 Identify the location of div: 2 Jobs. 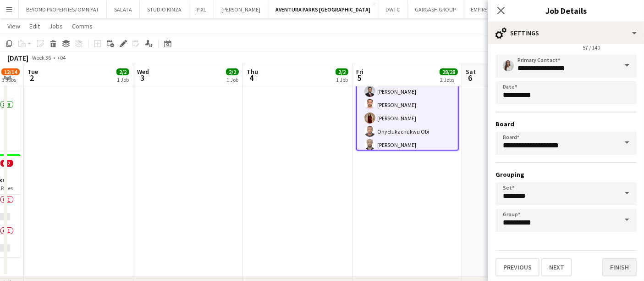
(449, 80).